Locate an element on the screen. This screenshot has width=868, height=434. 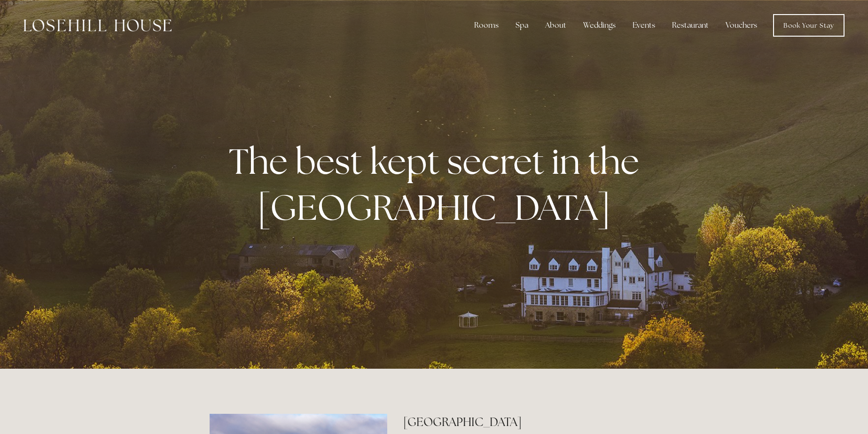
div: Restaurant is located at coordinates (690, 26).